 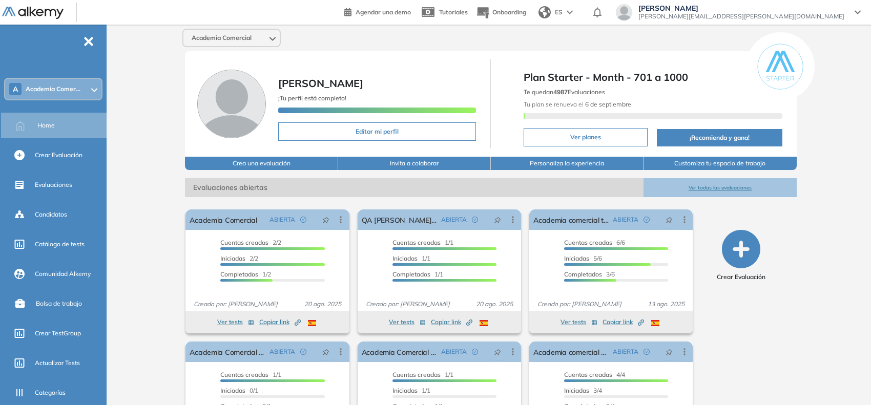 What do you see at coordinates (583, 258) in the screenshot?
I see `span: 5/6` at bounding box center [583, 258].